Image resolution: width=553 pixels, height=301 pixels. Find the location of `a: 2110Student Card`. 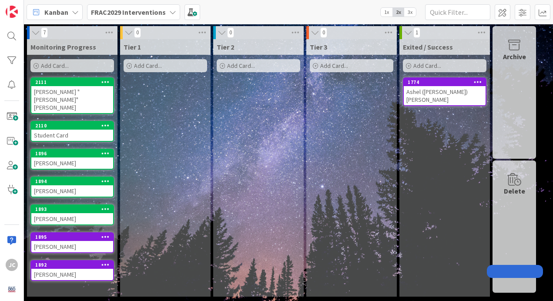

a: 2110Student Card is located at coordinates (72, 131).